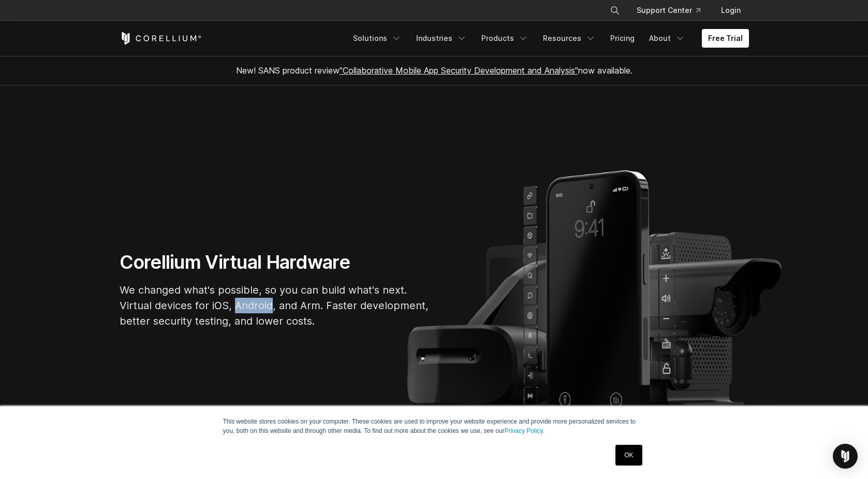 This screenshot has height=479, width=868. What do you see at coordinates (442, 38) in the screenshot?
I see `a: Industries` at bounding box center [442, 38].